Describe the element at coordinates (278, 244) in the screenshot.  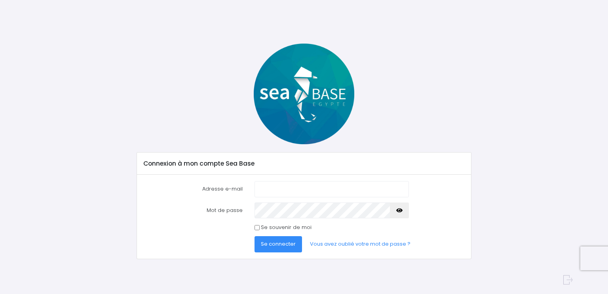
I see `button: Se connecter` at that location.